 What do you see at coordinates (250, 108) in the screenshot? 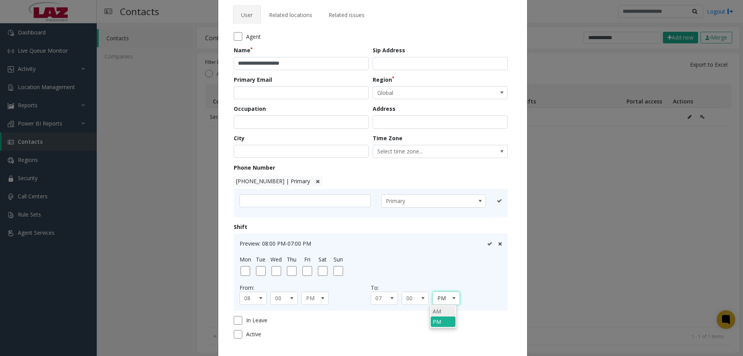
I see `label: Occupation` at bounding box center [250, 108].